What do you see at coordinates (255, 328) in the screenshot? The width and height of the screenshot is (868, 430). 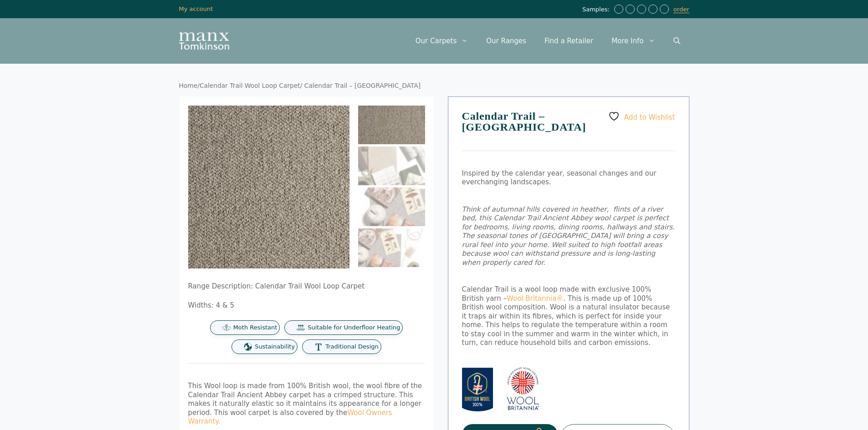 I see `span: Moth Resistant` at bounding box center [255, 328].